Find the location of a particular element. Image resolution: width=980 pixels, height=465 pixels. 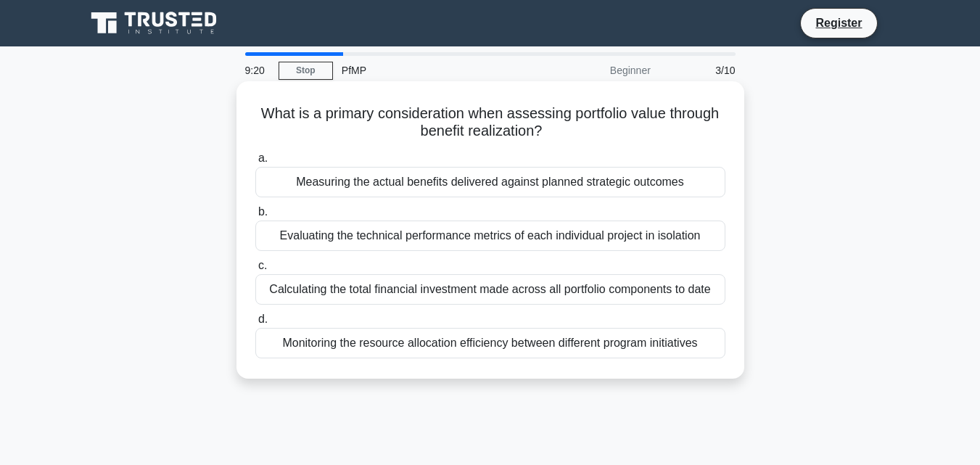

div: PfMP is located at coordinates (432, 70).